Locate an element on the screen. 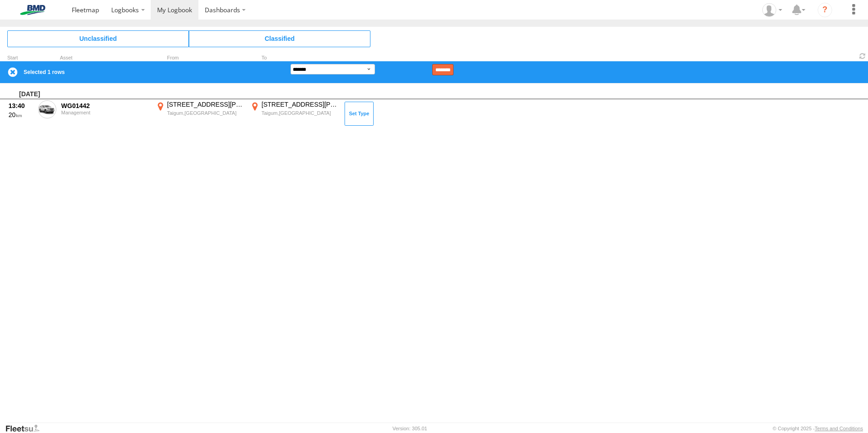 The image size is (868, 433). div: WG01442 is located at coordinates (106, 105).